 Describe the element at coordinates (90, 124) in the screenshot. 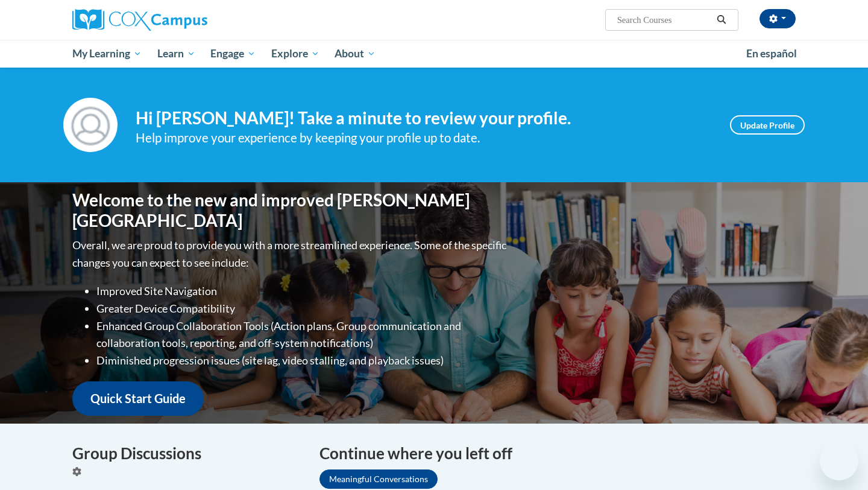

I see `img: Profile Image` at that location.